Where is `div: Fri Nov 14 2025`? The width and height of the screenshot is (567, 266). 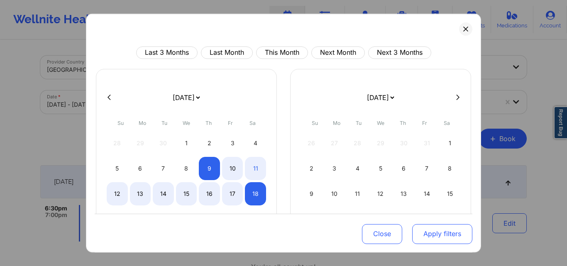 div: Fri Nov 14 2025 is located at coordinates (427, 194).